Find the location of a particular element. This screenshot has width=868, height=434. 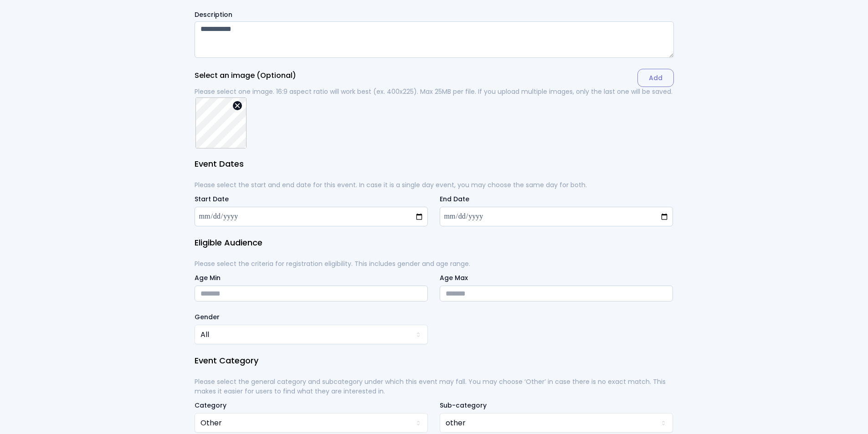

span: Please select one image. 16:9 aspect ratio will work best (ex. 400x225). Max 25MB per file. If yo... is located at coordinates (433, 92).